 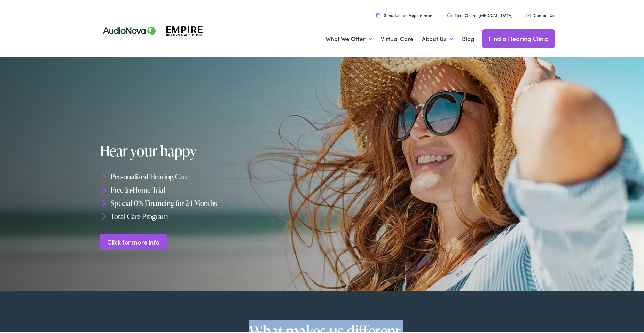 I want to click on a: Find a Hearing Clinic, so click(x=518, y=37).